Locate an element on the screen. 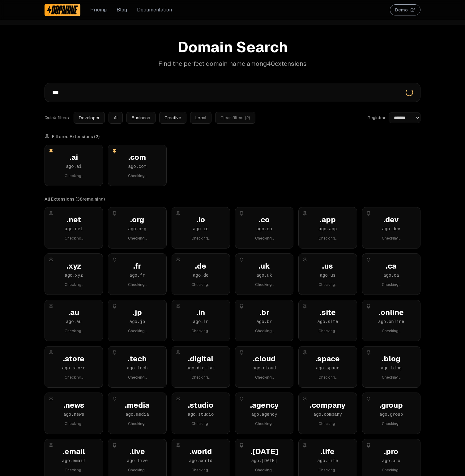 This screenshot has width=465, height=476. div: . world is located at coordinates (201, 452).